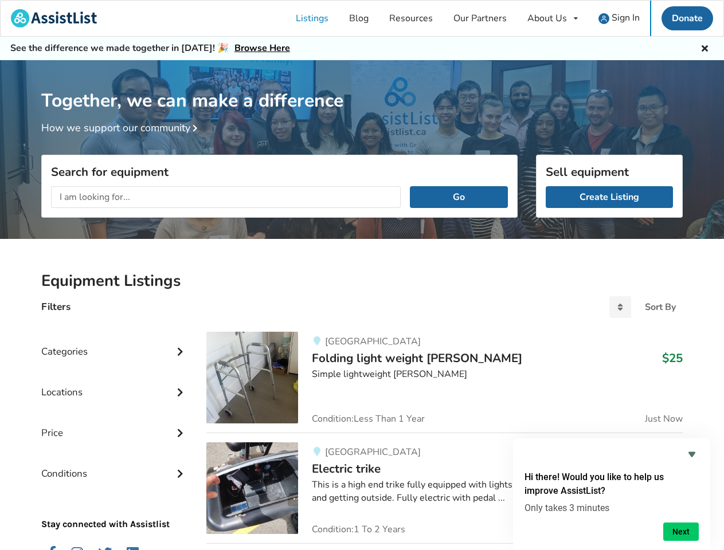 This screenshot has width=724, height=550. Describe the element at coordinates (672, 358) in the screenshot. I see `h3: $25` at that location.